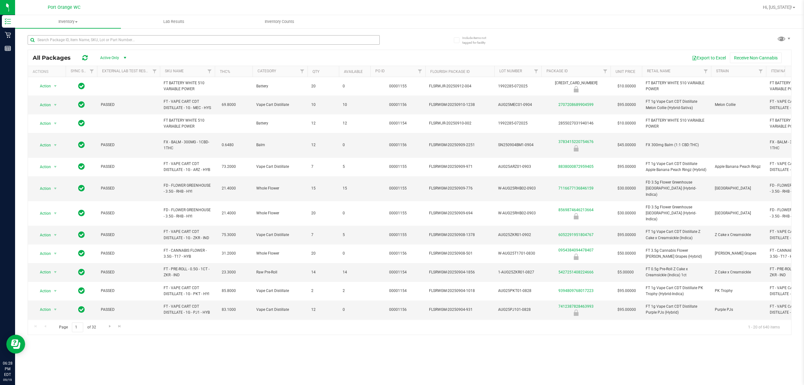  I want to click on span: 10, so click(354, 105).